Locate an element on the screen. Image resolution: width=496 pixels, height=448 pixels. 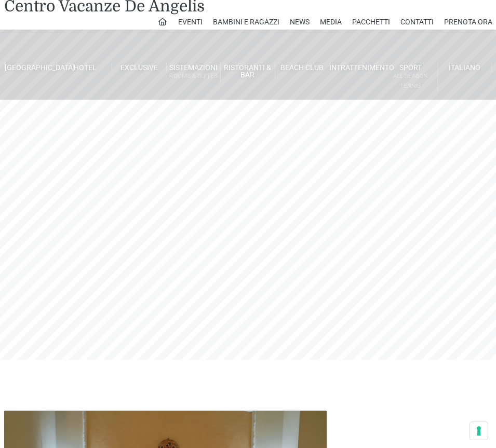
a: Contatti is located at coordinates (417, 22).